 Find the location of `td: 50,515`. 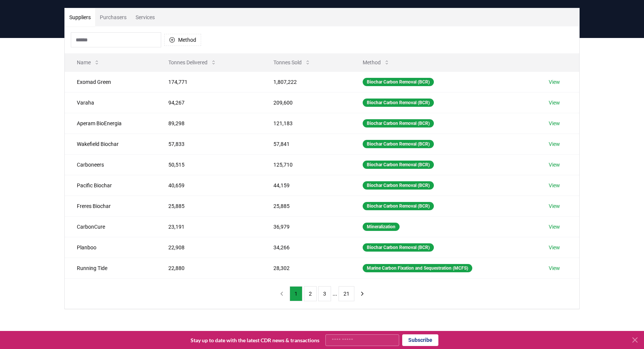

td: 50,515 is located at coordinates (209, 165).